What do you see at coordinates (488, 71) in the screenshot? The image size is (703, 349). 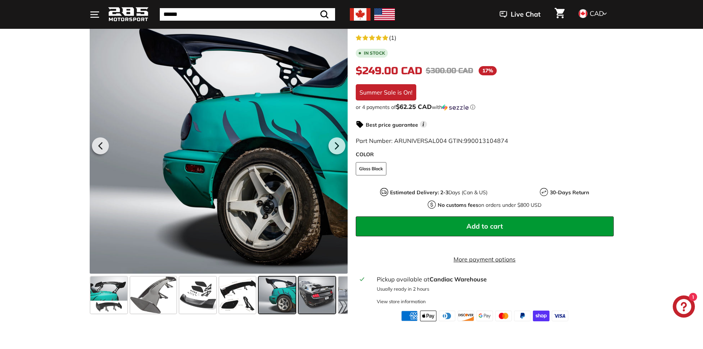 I see `span: 17%` at bounding box center [488, 71].